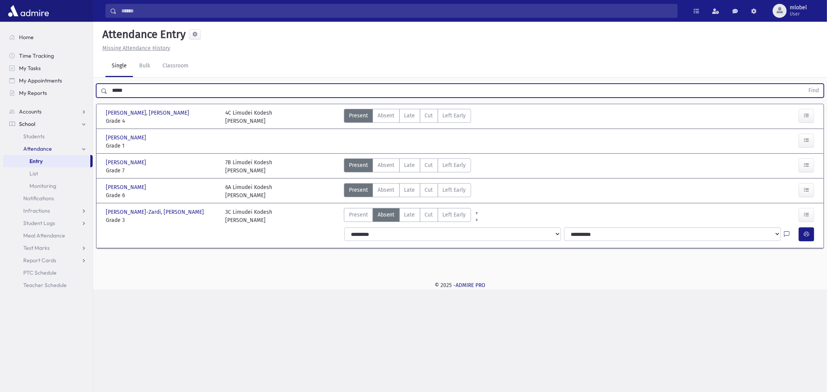 Image resolution: width=827 pixels, height=392 pixels. Describe the element at coordinates (40, 81) in the screenshot. I see `span: My Appointments` at that location.